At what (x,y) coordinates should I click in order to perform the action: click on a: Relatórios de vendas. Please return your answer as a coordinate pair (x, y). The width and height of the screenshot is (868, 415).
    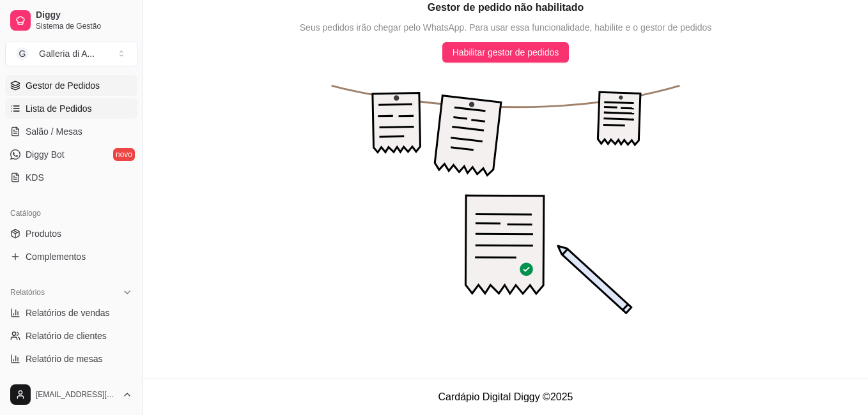
    Looking at the image, I should click on (71, 313).